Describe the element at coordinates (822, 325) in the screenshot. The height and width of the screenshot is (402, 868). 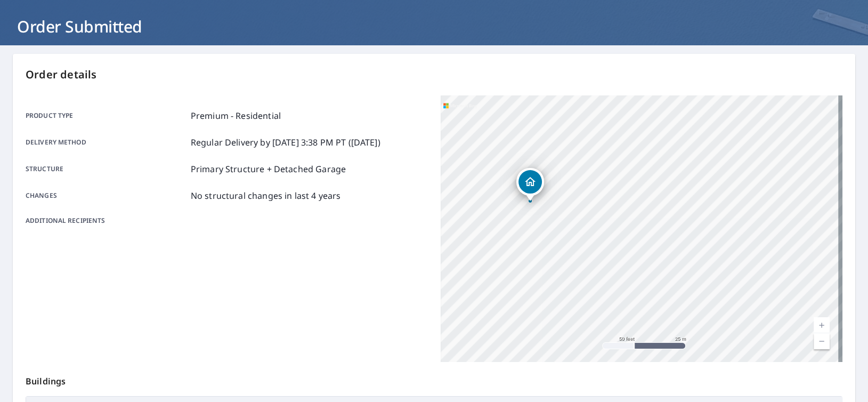
I see `a: Current Level 19, Zoom In` at that location.